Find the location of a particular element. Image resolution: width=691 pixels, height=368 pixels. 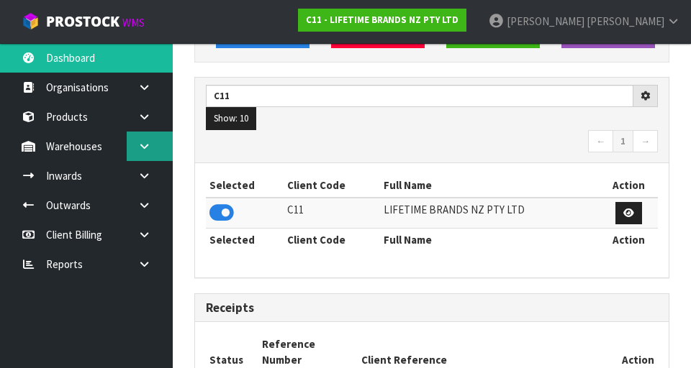

td: C11 is located at coordinates (332, 213).